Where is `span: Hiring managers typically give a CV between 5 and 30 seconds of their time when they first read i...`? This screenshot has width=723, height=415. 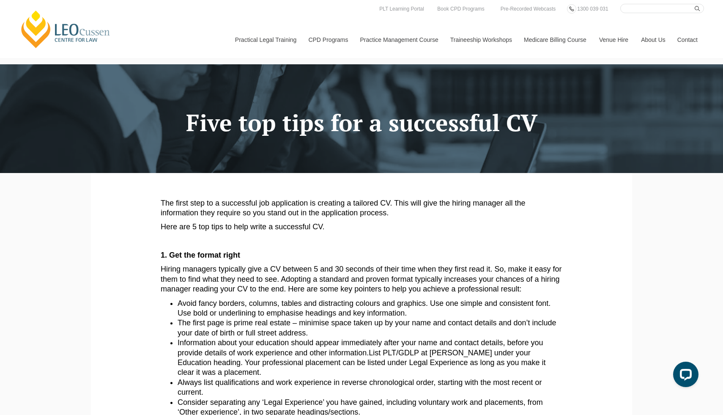 span: Hiring managers typically give a CV between 5 and 30 seconds of their time when they first read i... is located at coordinates (361, 279).